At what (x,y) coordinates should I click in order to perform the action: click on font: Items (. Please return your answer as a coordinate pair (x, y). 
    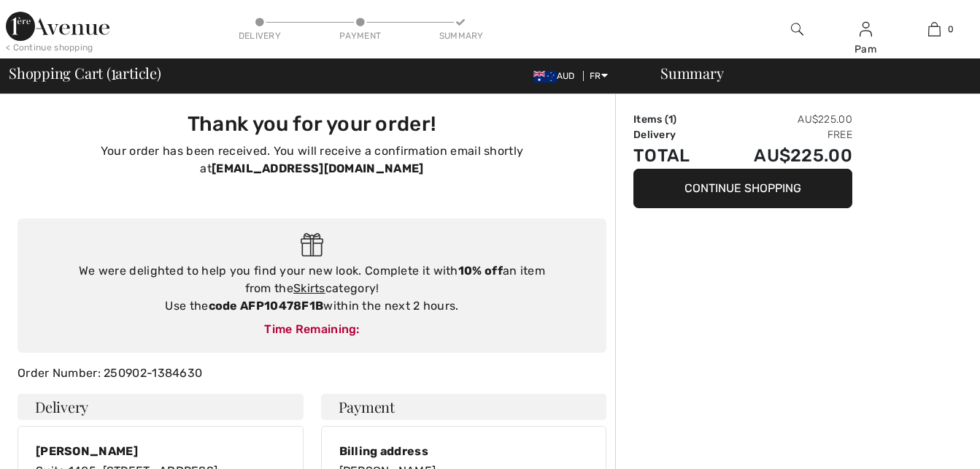
    Looking at the image, I should click on (653, 119).